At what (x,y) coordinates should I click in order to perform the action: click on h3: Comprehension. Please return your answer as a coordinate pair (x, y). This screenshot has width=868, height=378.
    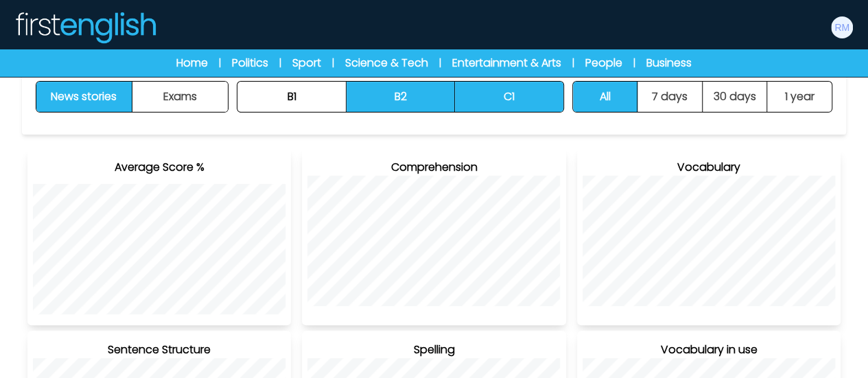
    Looking at the image, I should click on (434, 167).